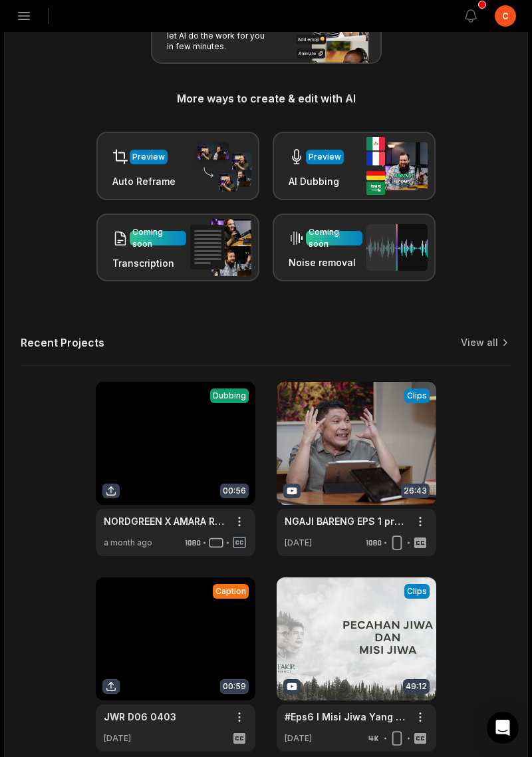  Describe the element at coordinates (502, 728) in the screenshot. I see `div: Open Intercom Messenger` at that location.